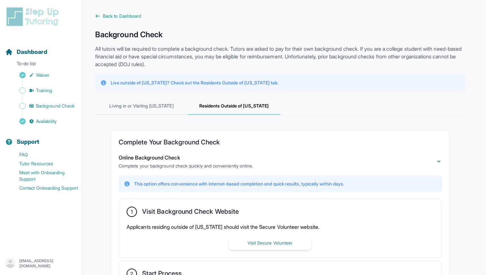  Describe the element at coordinates (41, 138) in the screenshot. I see `button: Support` at that location.